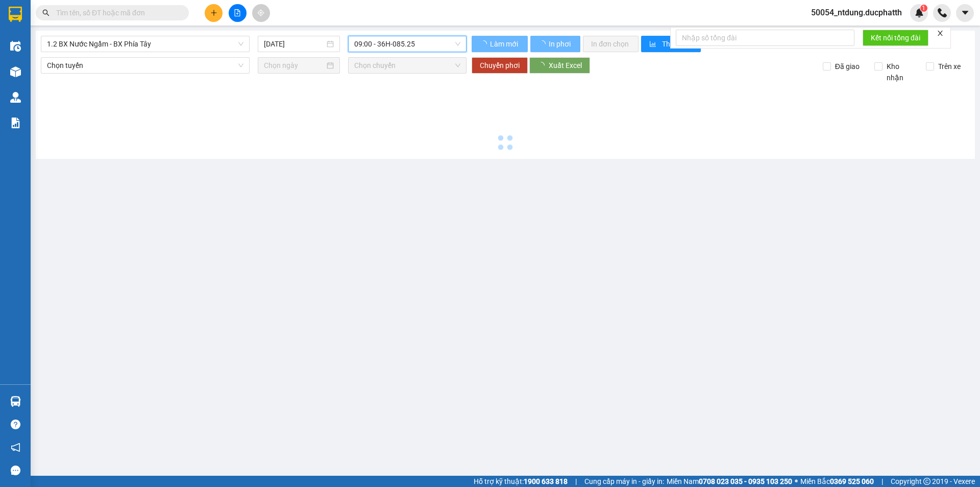 The width and height of the screenshot is (980, 487). Describe the element at coordinates (611, 44) in the screenshot. I see `button: In đơn chọn` at that location.